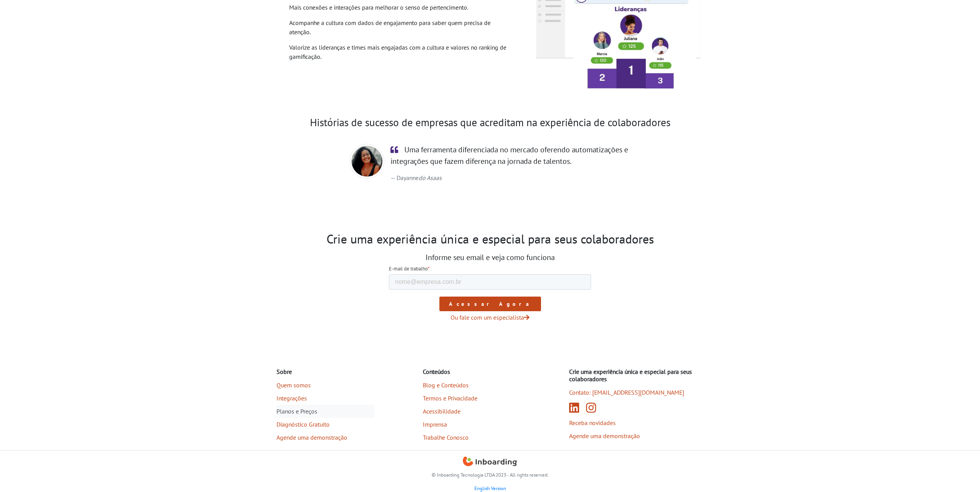  I want to click on footer: Dayanne, so click(511, 178).